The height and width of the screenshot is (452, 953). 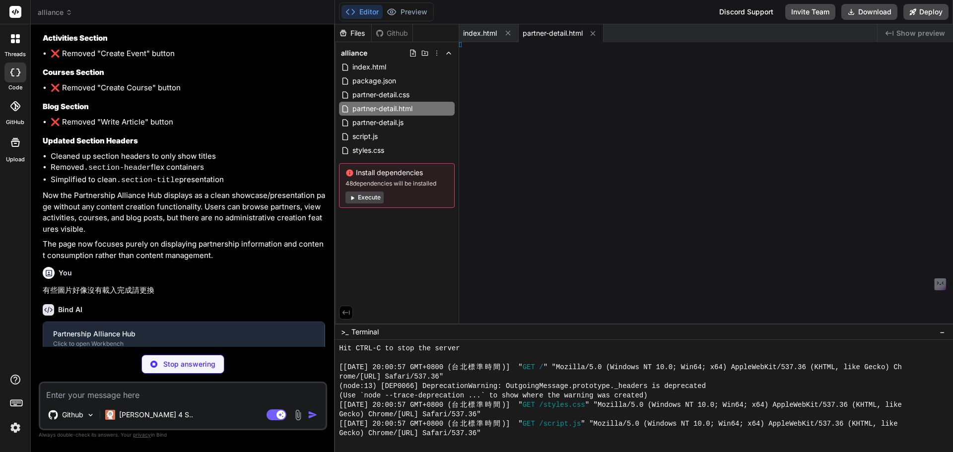 What do you see at coordinates (364, 198) in the screenshot?
I see `button: Execute` at bounding box center [364, 198].